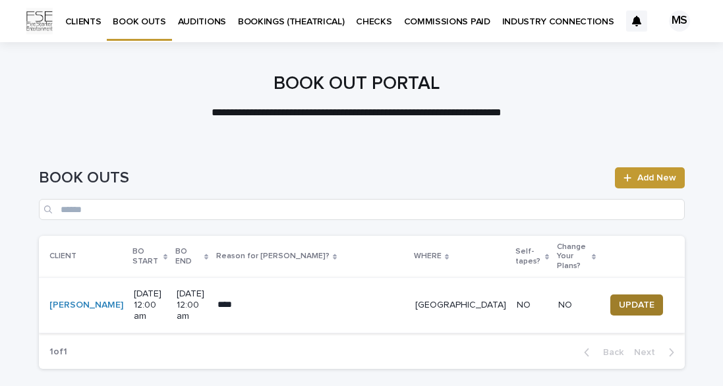 This screenshot has width=723, height=386. I want to click on p: BO END, so click(188, 256).